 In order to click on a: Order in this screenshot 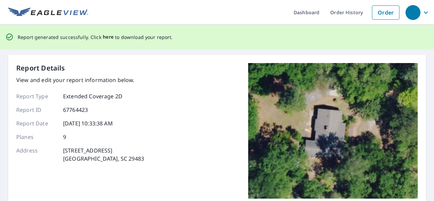, I will do `click(385, 13)`.